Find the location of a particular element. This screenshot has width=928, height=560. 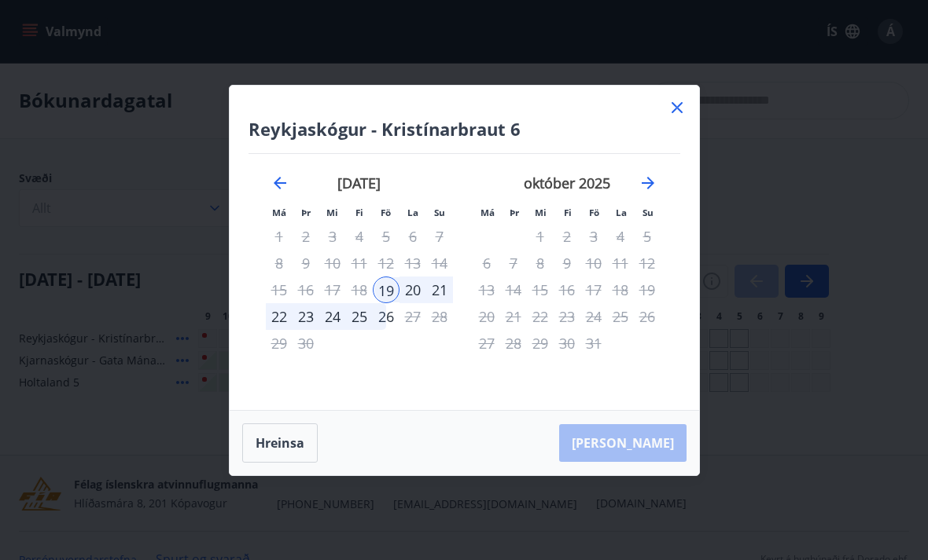

h4: Reykjaskógur - Kristínarbraut 6 is located at coordinates (464, 129).